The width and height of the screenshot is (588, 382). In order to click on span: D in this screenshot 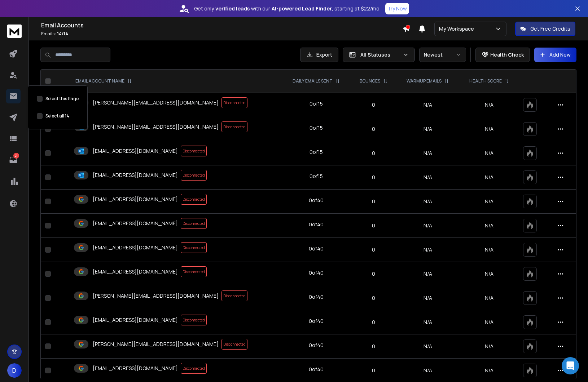, I will do `click(15, 371)`.